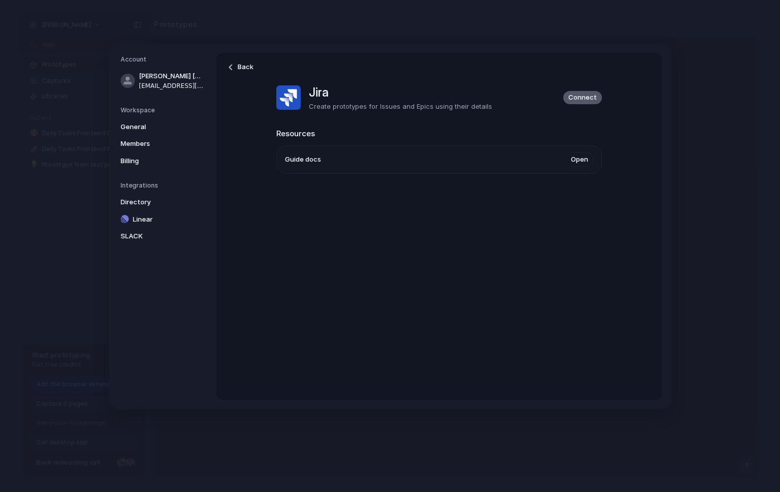  Describe the element at coordinates (153, 236) in the screenshot. I see `span: SLACK` at that location.